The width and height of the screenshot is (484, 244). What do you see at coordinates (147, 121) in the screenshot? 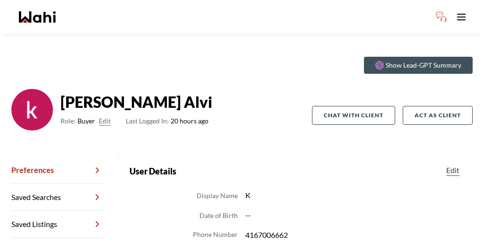
I see `span: Last Logged In:` at bounding box center [147, 121].